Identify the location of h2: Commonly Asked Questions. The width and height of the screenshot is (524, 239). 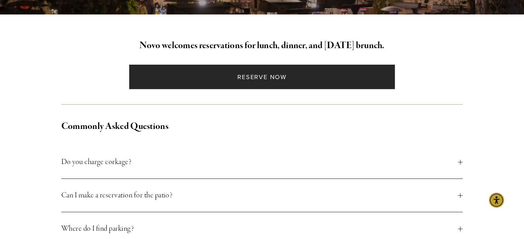
(262, 127).